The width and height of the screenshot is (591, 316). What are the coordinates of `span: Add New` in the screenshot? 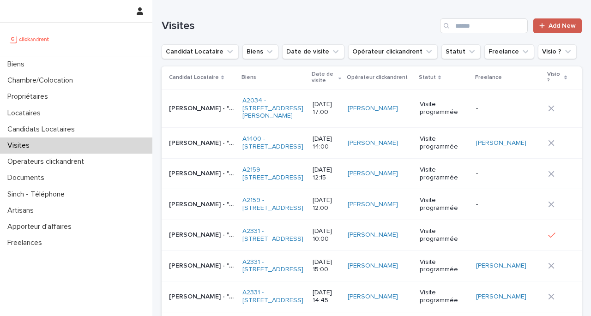 It's located at (562, 26).